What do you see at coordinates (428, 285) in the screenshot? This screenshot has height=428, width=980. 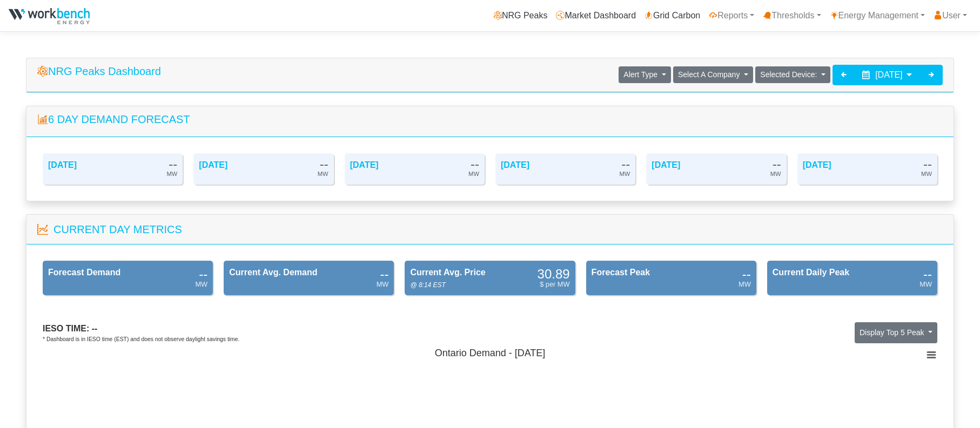 I see `div: @ 8:14 EST` at bounding box center [428, 285].